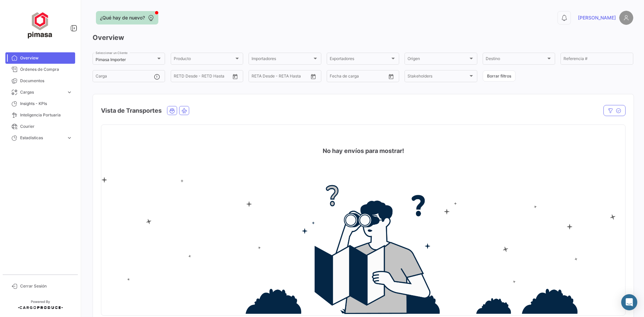 The height and width of the screenshot is (317, 644). What do you see at coordinates (46, 81) in the screenshot?
I see `span: Documentos` at bounding box center [46, 81].